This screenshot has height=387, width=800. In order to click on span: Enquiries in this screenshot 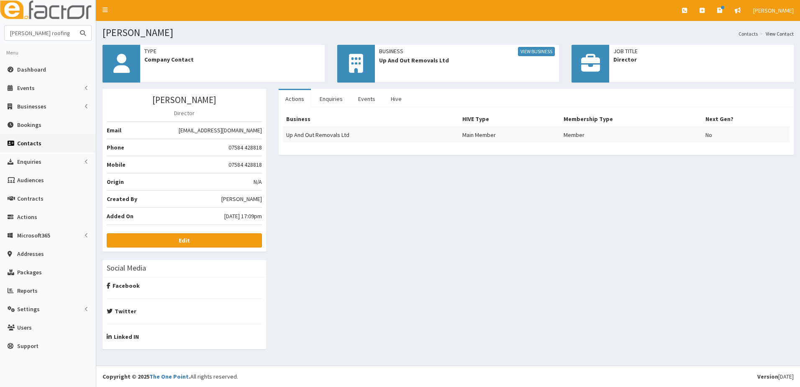, I will do `click(29, 161)`.